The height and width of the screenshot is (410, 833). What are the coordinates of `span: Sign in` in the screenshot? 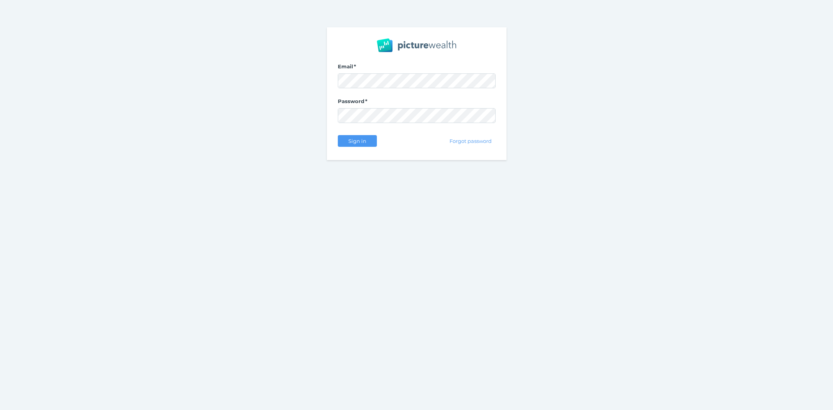 It's located at (357, 141).